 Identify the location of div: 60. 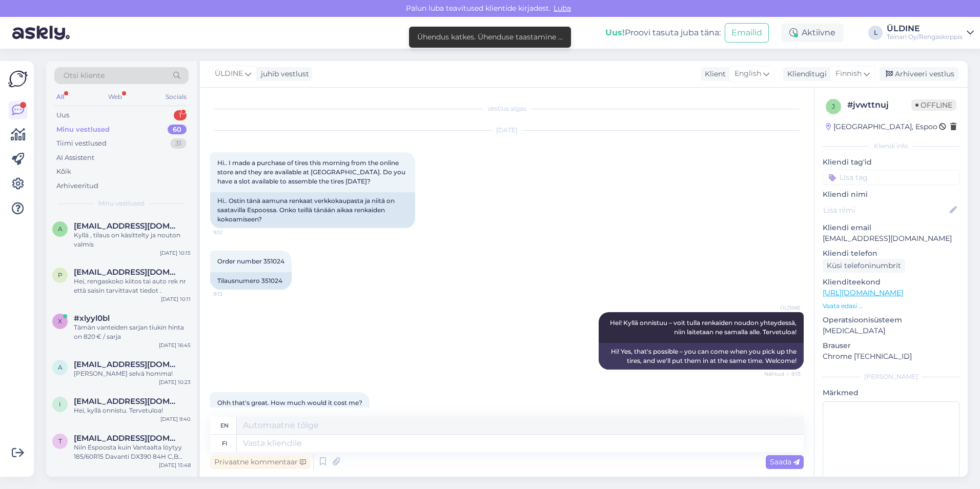
(177, 129).